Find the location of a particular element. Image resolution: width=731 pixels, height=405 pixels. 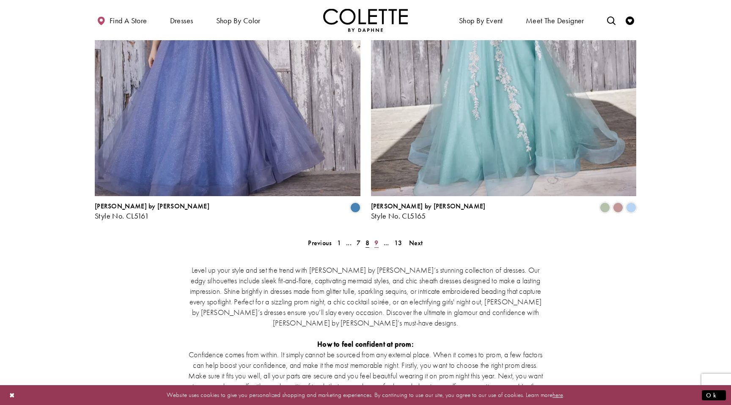

button: Submit Dialog is located at coordinates (713, 395).